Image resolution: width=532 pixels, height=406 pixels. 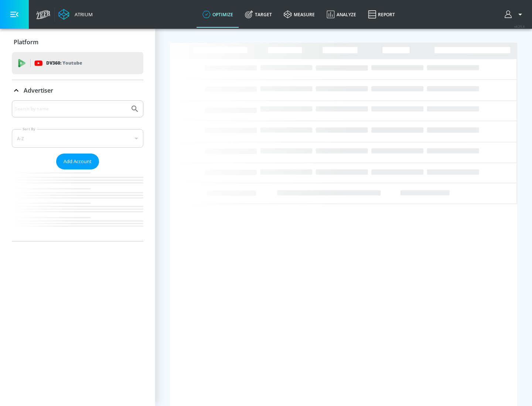 I want to click on div: Platform, so click(x=77, y=42).